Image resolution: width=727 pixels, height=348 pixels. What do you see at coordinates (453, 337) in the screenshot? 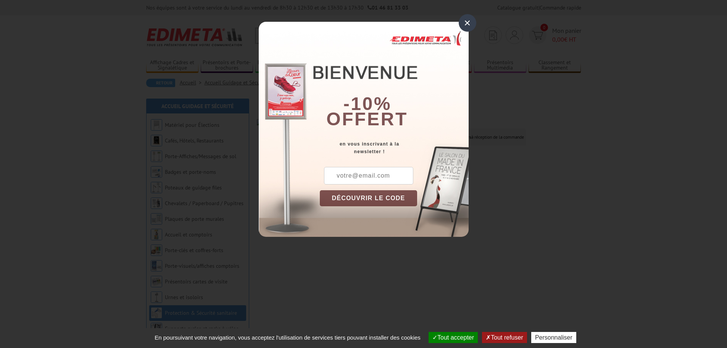
I see `button: Tout accepter` at bounding box center [453, 337].